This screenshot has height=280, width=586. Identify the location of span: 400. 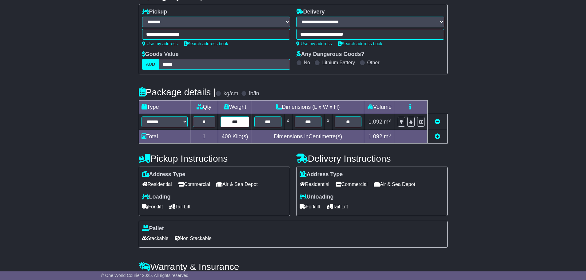
(227, 137).